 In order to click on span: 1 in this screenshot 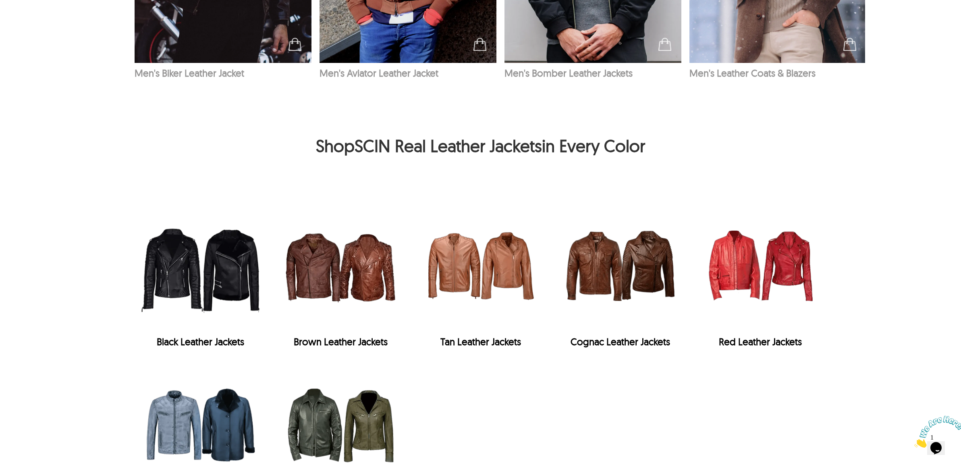, I will do `click(5, 6)`.